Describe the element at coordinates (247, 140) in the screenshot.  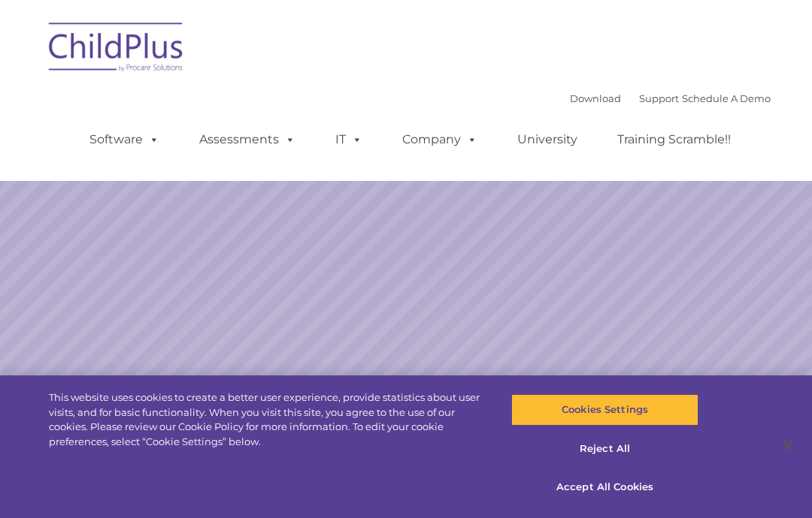
I see `a: Assessments` at that location.